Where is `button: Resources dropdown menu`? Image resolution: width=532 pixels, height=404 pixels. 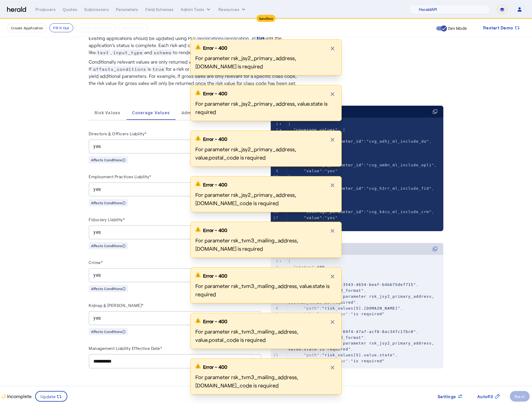 button: Resources dropdown menu is located at coordinates (232, 10).